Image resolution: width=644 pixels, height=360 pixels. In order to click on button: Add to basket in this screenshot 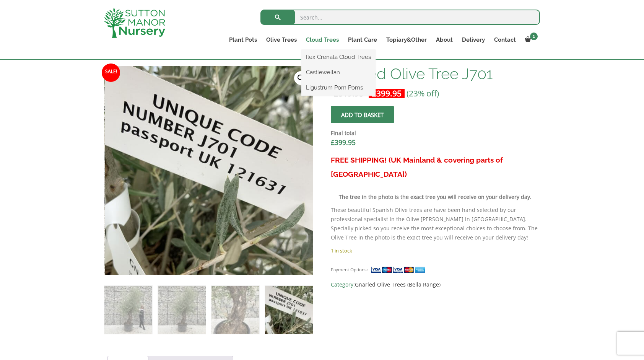, I will do `click(362, 114)`.